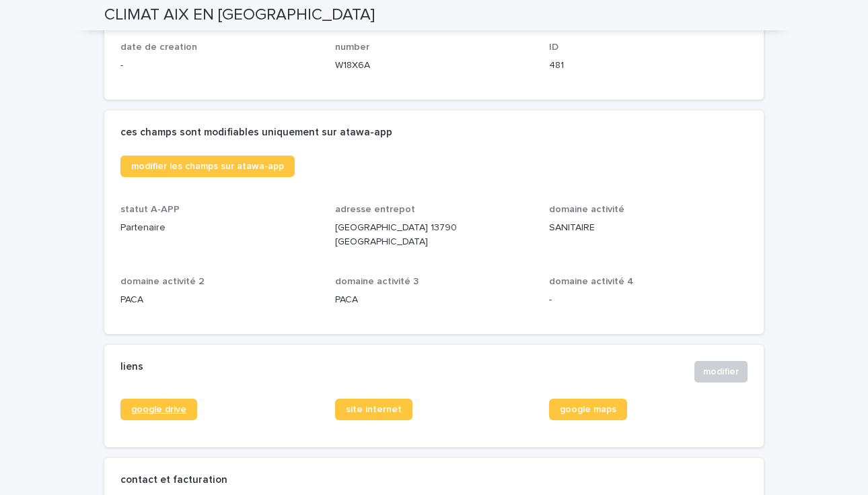 This screenshot has width=868, height=495. I want to click on span: domaine activité 2, so click(162, 282).